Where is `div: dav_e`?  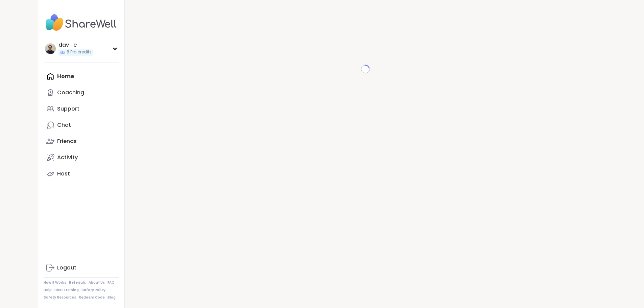 div: dav_e is located at coordinates (76, 45).